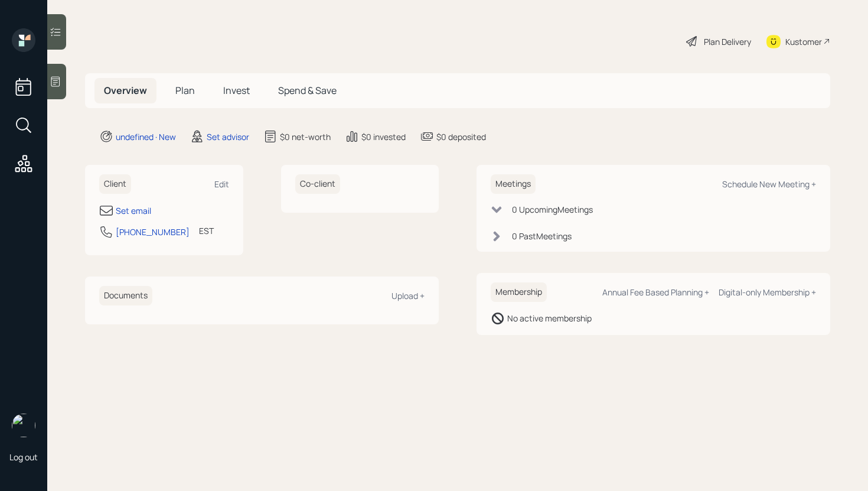 The height and width of the screenshot is (491, 868). What do you see at coordinates (125, 90) in the screenshot?
I see `span: Overview` at bounding box center [125, 90].